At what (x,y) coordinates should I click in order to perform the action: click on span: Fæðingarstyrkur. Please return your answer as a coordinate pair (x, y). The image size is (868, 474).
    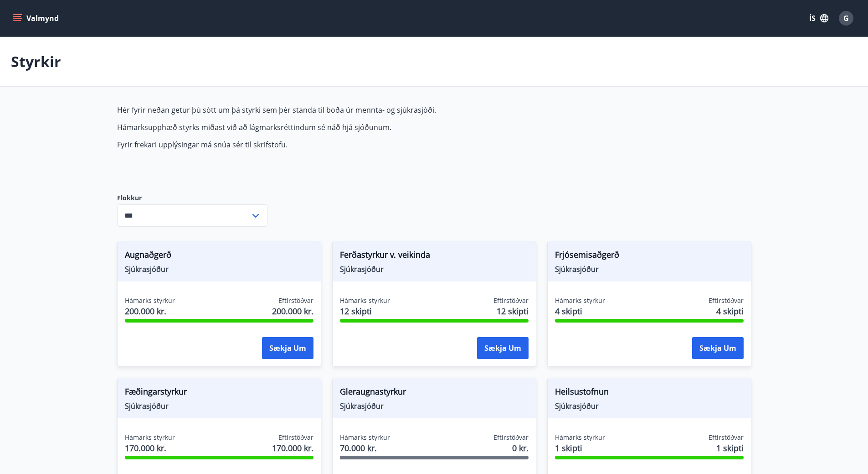
    Looking at the image, I should click on (219, 393).